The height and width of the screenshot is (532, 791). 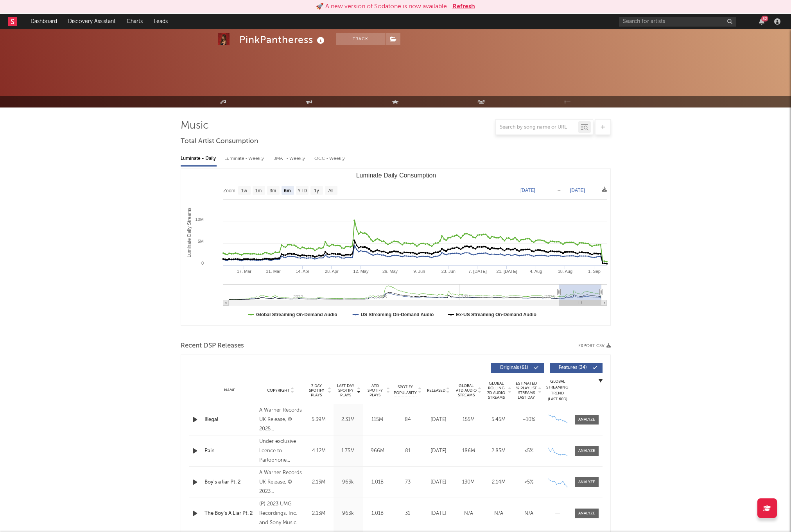 What do you see at coordinates (283, 39) in the screenshot?
I see `div: PinkPantheress` at bounding box center [283, 39].